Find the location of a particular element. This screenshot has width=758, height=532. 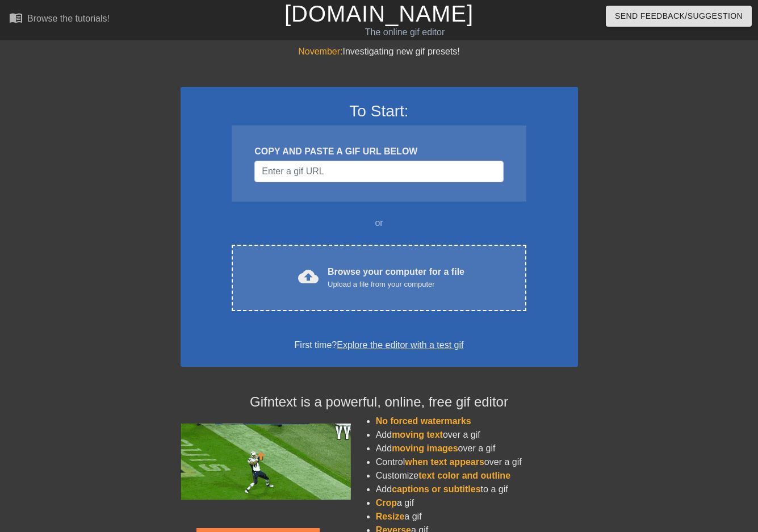

a: Explore the editor with a test gif is located at coordinates (400, 345).